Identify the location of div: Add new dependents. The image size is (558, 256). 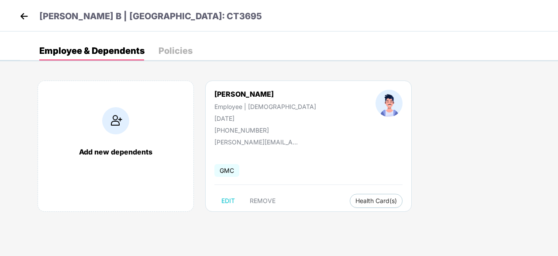
(116, 152).